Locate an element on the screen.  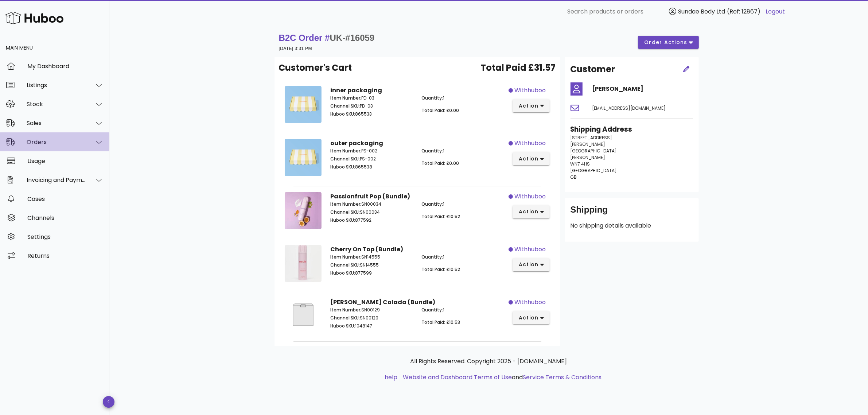
strong: B2C Order # is located at coordinates (327, 37).